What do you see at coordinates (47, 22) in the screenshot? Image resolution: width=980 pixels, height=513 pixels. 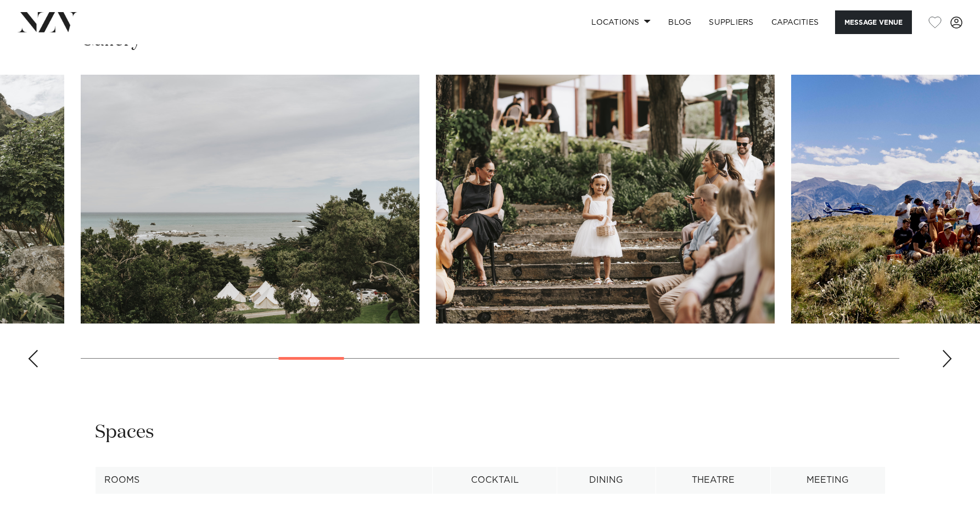 I see `img: nzv-logo.png` at bounding box center [47, 22].